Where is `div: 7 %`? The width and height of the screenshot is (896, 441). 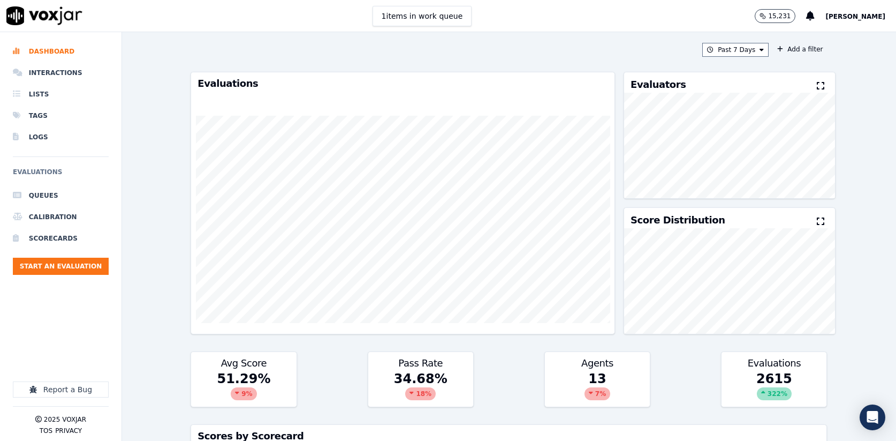 div: 7 % is located at coordinates (597, 393).